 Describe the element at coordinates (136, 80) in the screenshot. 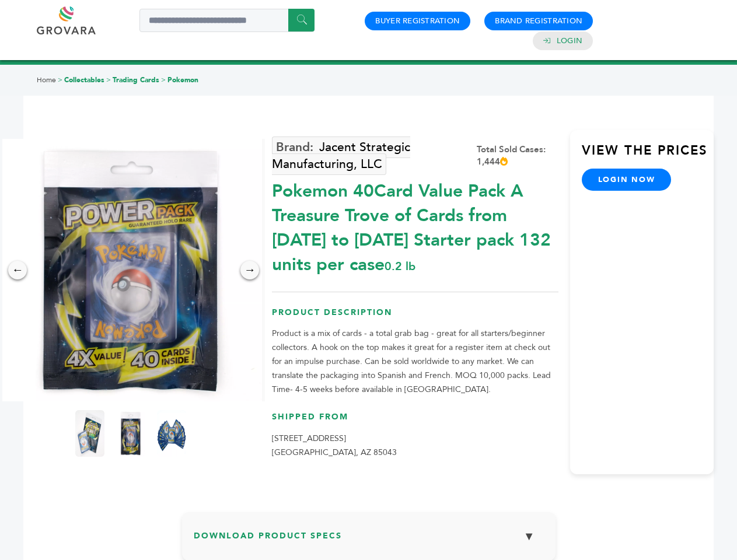

I see `a: Trading Cards` at that location.